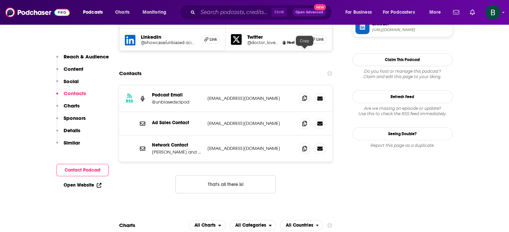 The height and width of the screenshot is (232, 509). I want to click on button: Reach & Audience, so click(82, 60).